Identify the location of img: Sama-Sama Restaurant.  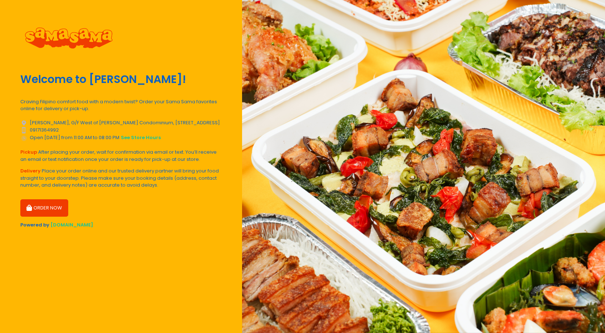
(69, 38).